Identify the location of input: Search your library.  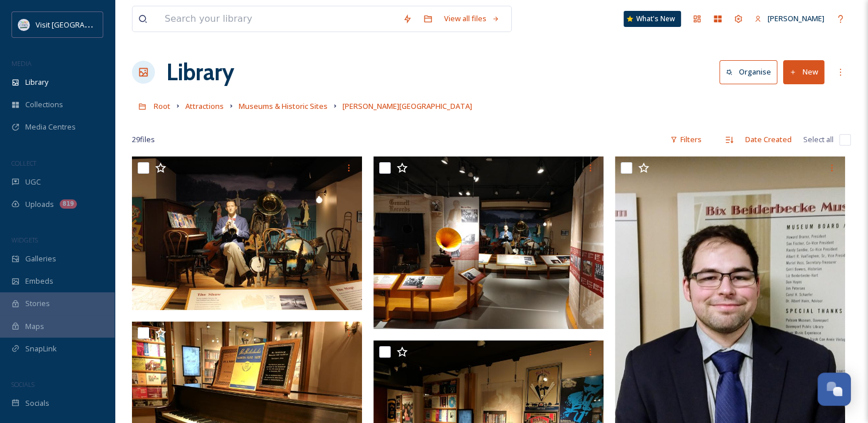
(278, 19).